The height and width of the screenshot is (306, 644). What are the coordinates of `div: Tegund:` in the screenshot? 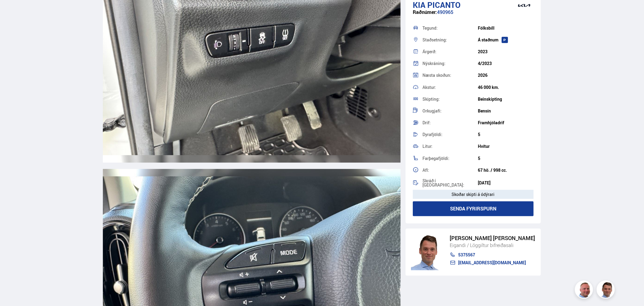 It's located at (451, 28).